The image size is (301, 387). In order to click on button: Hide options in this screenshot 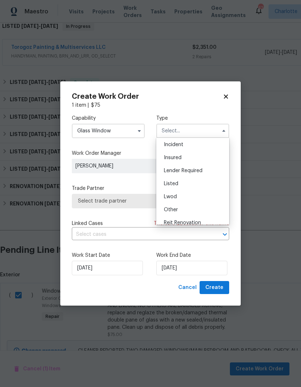, I will do `click(224, 131)`.